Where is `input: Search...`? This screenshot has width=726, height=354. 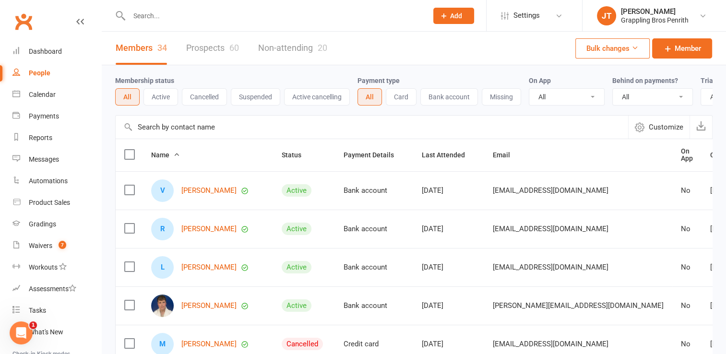
input: Search... is located at coordinates (273, 16).